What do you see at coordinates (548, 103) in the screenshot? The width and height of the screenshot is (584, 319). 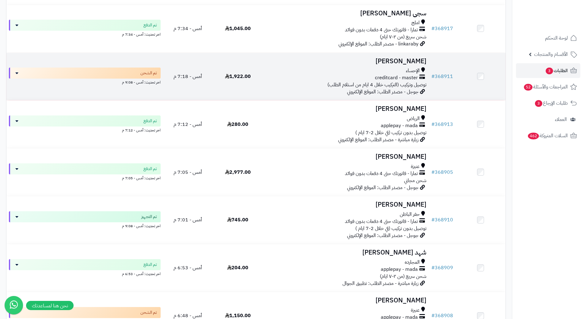 I see `a: طلبات الإرجاع3` at bounding box center [548, 103].